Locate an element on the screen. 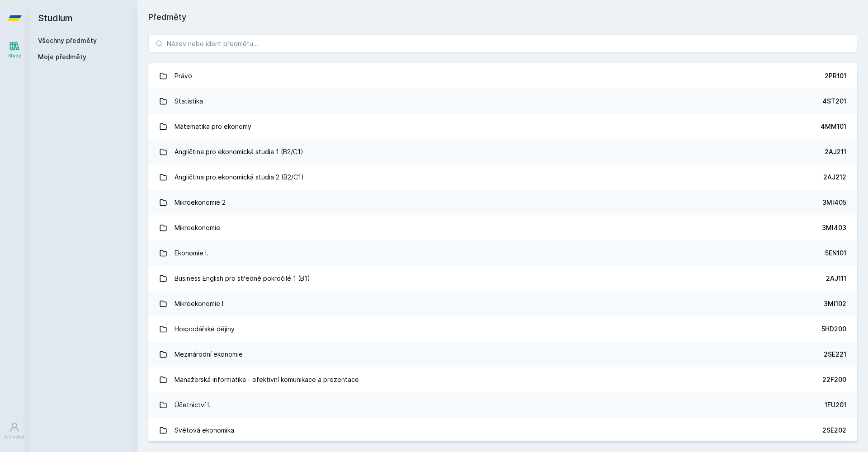 This screenshot has height=452, width=868. div: Hospodářské dějiny is located at coordinates (204, 329).